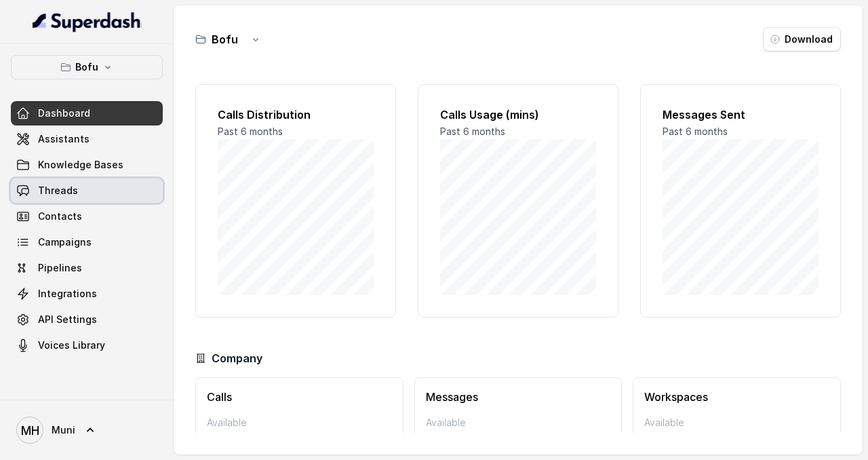 The height and width of the screenshot is (460, 868). Describe the element at coordinates (67, 294) in the screenshot. I see `span: Integrations` at that location.